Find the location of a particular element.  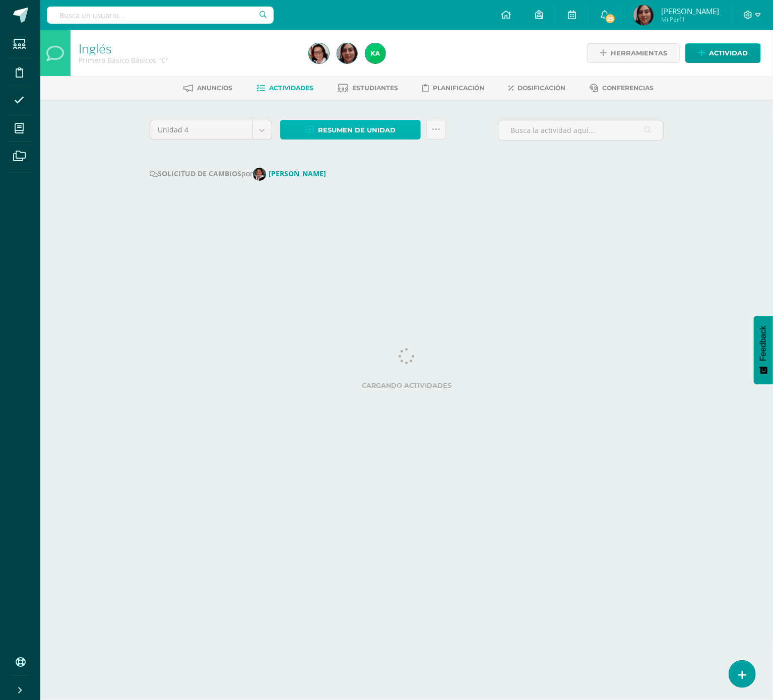

a: Unidad 4 is located at coordinates (211, 130).